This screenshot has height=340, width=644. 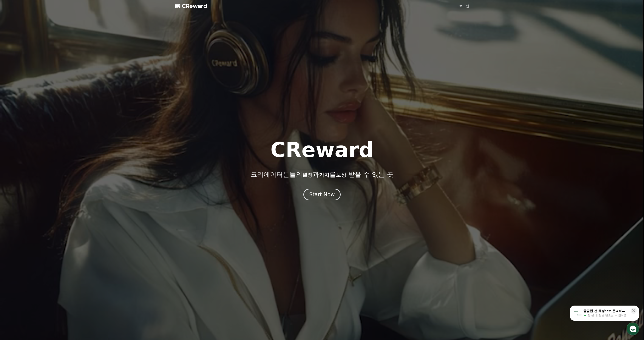 I want to click on span: 보상, so click(x=341, y=175).